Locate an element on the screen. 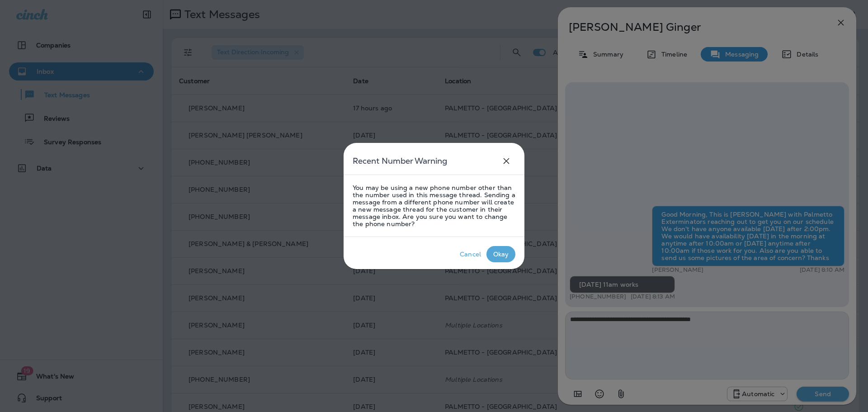 This screenshot has height=412, width=868. h5: Recent Number Warning is located at coordinates (400, 161).